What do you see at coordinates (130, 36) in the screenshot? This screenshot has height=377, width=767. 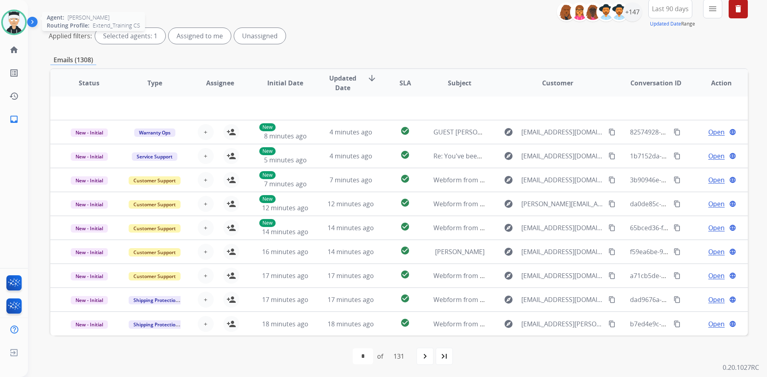 I see `div: Selected agents: 1` at bounding box center [130, 36].